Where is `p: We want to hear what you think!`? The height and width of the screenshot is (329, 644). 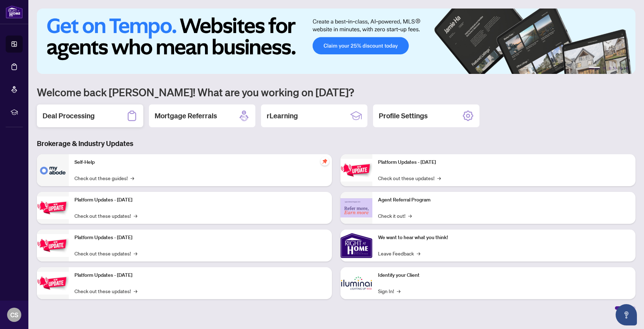 p: We want to hear what you think! is located at coordinates (504, 238).